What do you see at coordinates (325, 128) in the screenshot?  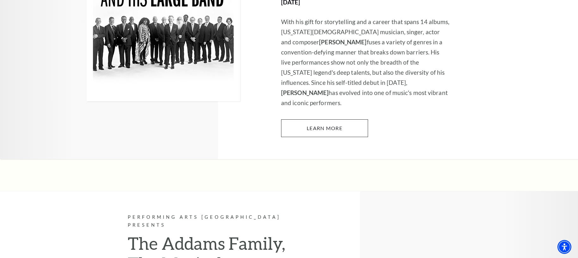 I see `a: Learn More Lyle Lovett and his Large Band` at bounding box center [325, 128].